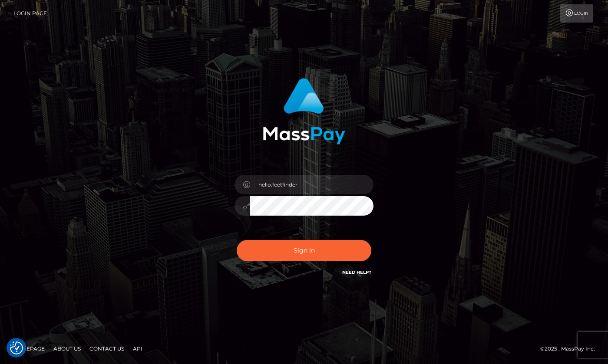 The image size is (608, 364). Describe the element at coordinates (577, 13) in the screenshot. I see `a: Login` at that location.